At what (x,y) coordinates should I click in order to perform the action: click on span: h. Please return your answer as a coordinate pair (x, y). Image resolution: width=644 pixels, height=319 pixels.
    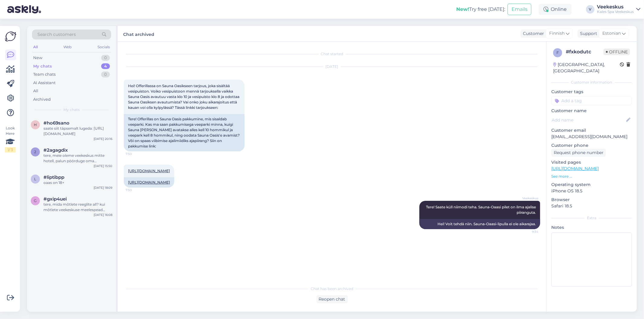
    Looking at the image, I should click on (36, 125).